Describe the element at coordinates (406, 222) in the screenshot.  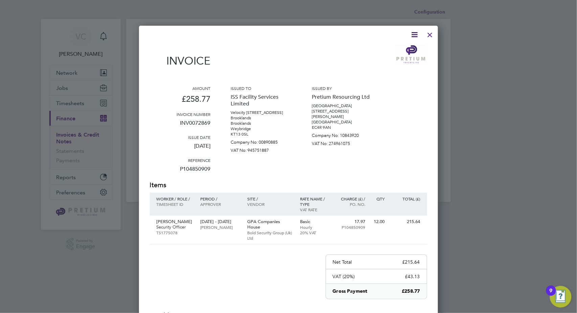
I see `p: 215.64` at that location.